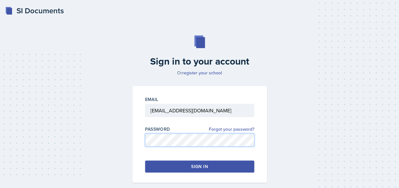 The width and height of the screenshot is (399, 188). What do you see at coordinates (34, 11) in the screenshot?
I see `a: SI Documents` at bounding box center [34, 11].